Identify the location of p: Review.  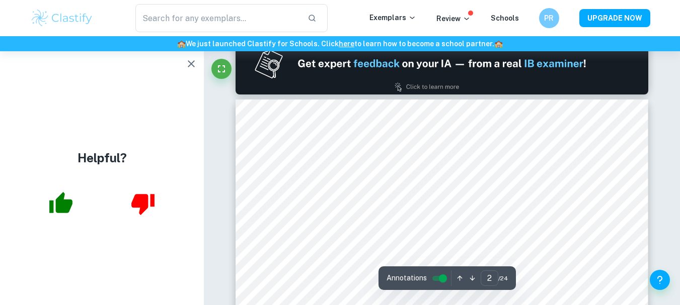
(453, 19).